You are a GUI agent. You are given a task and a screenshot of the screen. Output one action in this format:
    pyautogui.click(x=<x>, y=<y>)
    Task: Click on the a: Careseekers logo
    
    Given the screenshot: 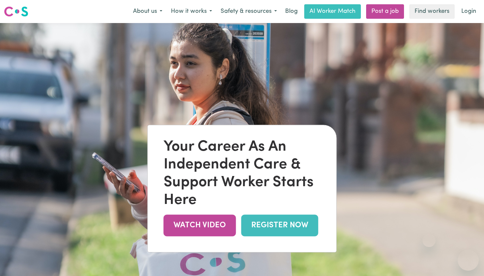 What is the action you would take?
    pyautogui.click(x=16, y=12)
    